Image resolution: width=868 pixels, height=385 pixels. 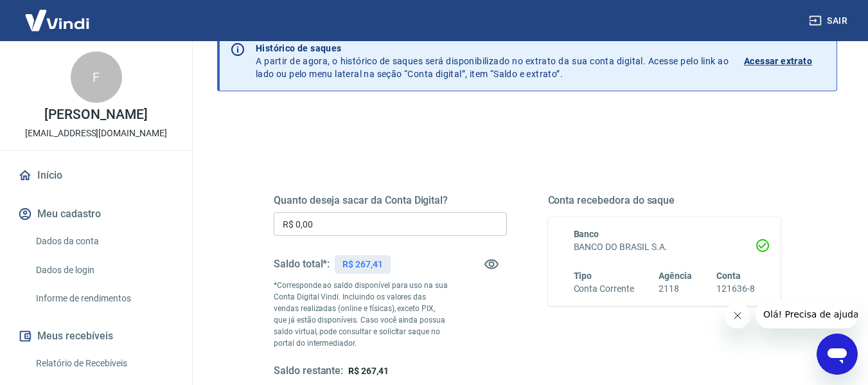 What do you see at coordinates (301, 265) in the screenshot?
I see `h5: Saldo total*:` at bounding box center [301, 265].